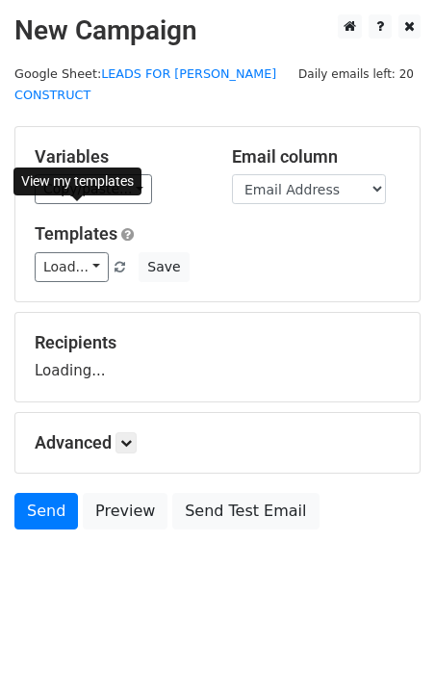 This screenshot has width=435, height=697. Describe the element at coordinates (356, 74) in the screenshot. I see `span: Daily emails left: 20` at that location.